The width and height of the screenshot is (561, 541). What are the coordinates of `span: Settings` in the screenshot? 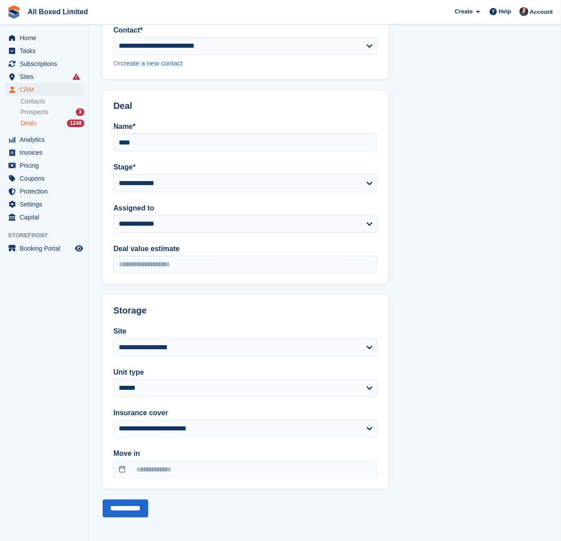 It's located at (46, 204).